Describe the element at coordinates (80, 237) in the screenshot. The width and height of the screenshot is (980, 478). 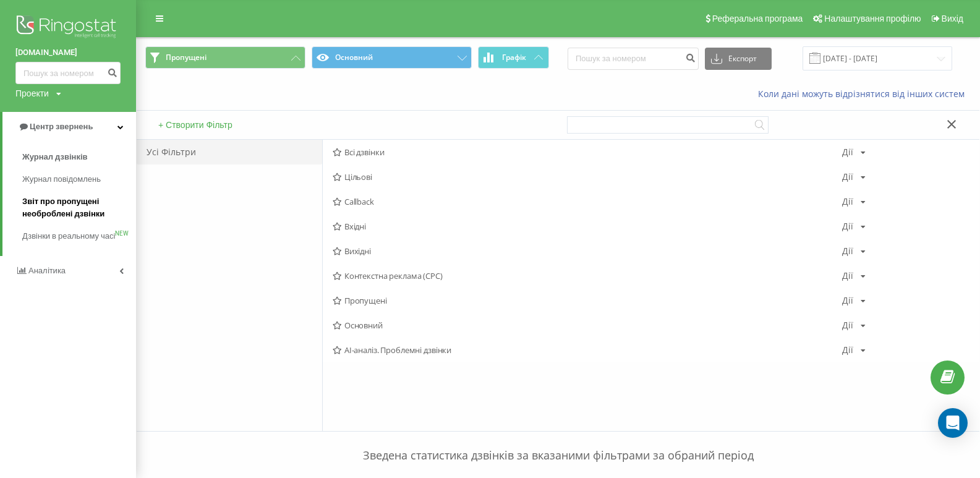
I see `a: Дзвінки в реальному часіNEW` at that location.